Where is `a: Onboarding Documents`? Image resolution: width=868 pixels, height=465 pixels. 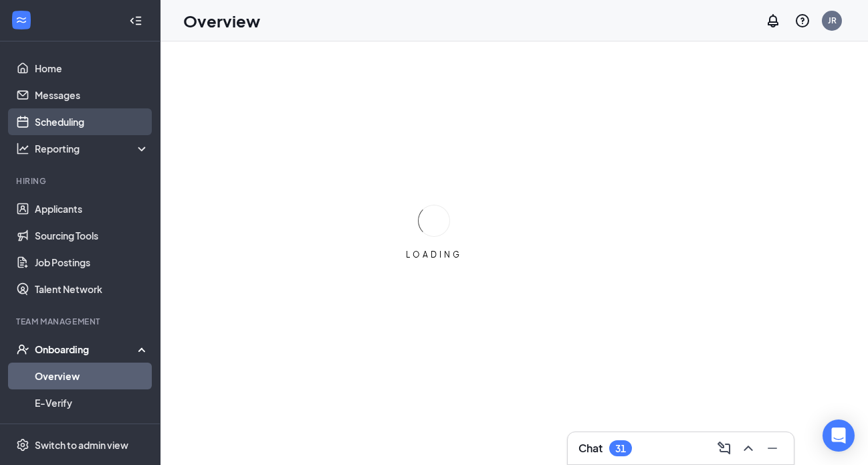 a: Onboarding Documents is located at coordinates (91, 430).